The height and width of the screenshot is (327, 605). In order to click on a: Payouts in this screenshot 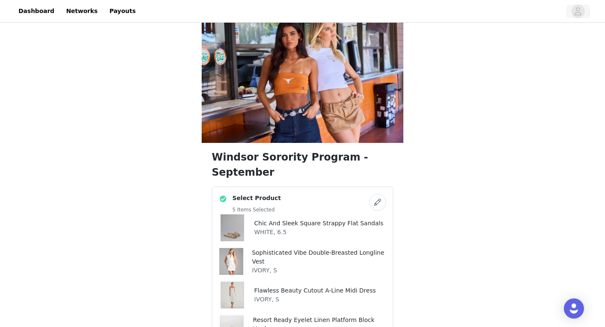, I will do `click(122, 11)`.